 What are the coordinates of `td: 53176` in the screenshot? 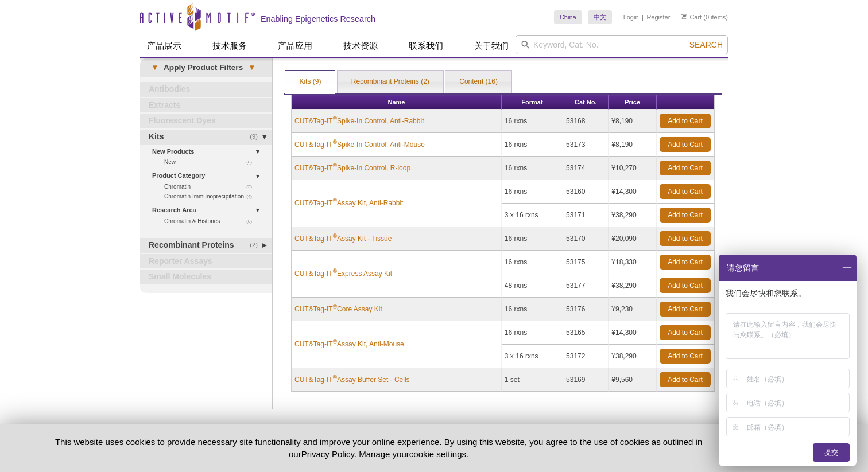 It's located at (586, 309).